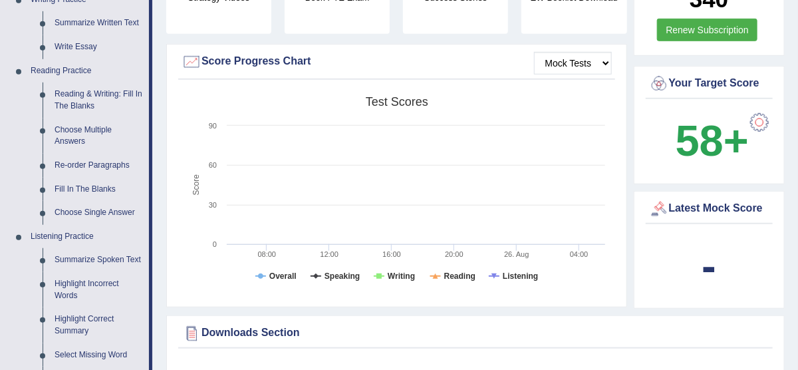  I want to click on tspan: Speaking, so click(342, 276).